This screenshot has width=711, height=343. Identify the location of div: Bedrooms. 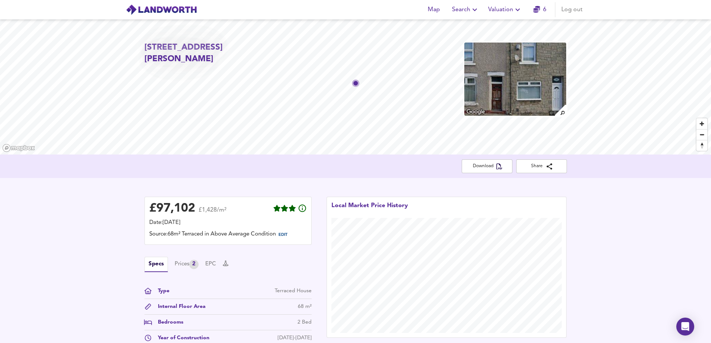
(168, 322).